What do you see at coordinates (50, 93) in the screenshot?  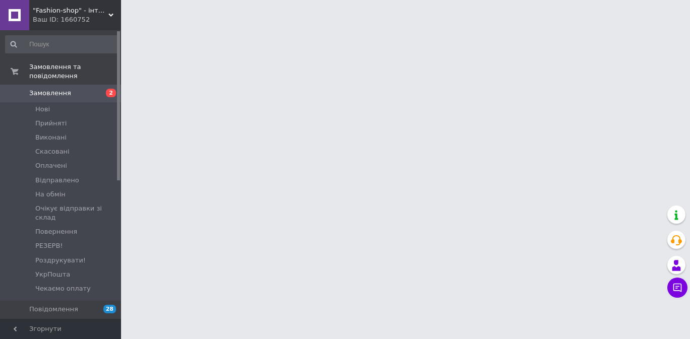 I see `span: Замовлення` at bounding box center [50, 93].